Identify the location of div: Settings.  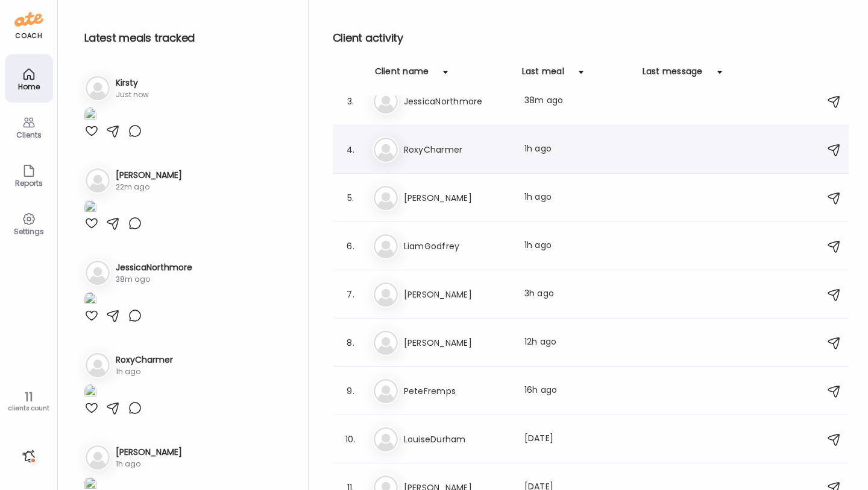
(29, 231).